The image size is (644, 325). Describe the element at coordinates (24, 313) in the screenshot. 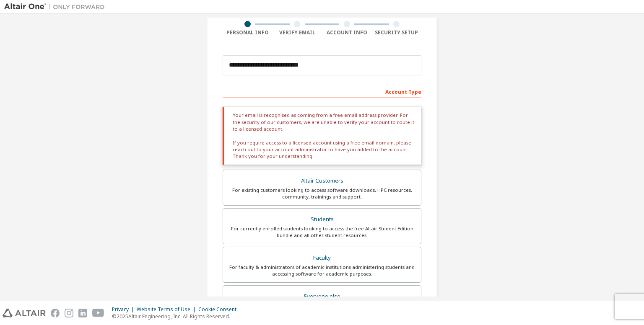

I see `img: altair_logo.svg` at that location.